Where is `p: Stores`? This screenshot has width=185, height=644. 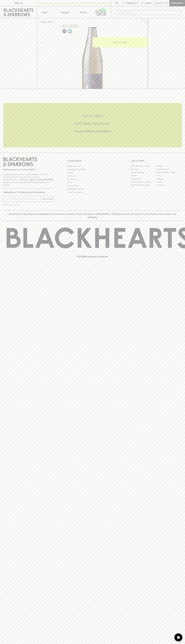
p: Stores is located at coordinates (83, 12).